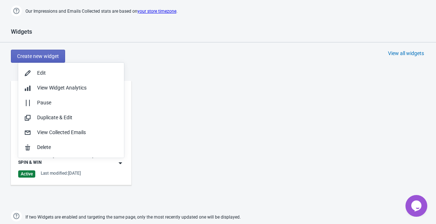 This screenshot has width=436, height=224. I want to click on button: View Widget Analytics, so click(71, 88).